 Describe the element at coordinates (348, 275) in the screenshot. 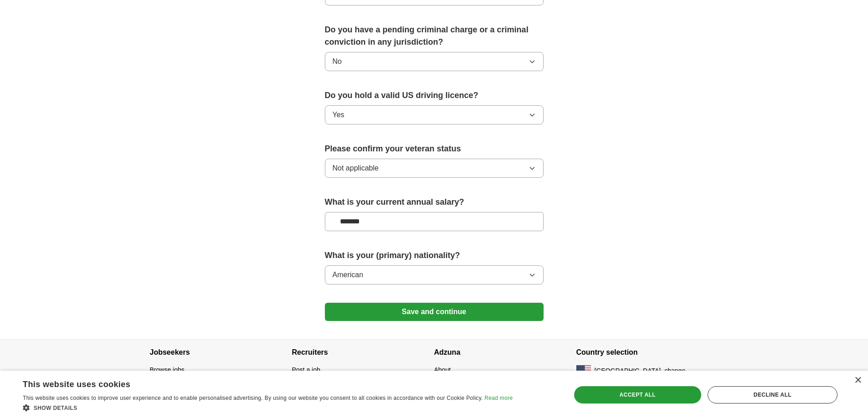

I see `span: American` at that location.